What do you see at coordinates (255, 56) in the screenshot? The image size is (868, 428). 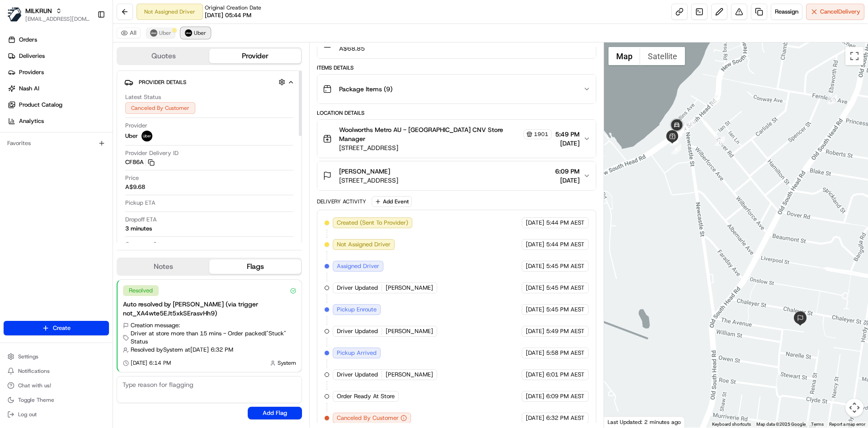 I see `button: Provider` at bounding box center [255, 56].